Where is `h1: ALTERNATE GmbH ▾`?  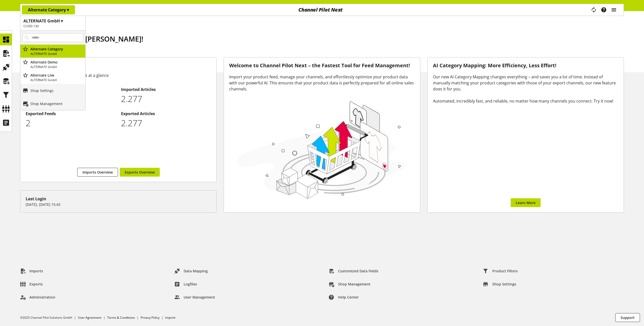
h1: ALTERNATE GmbH ▾ is located at coordinates (53, 21).